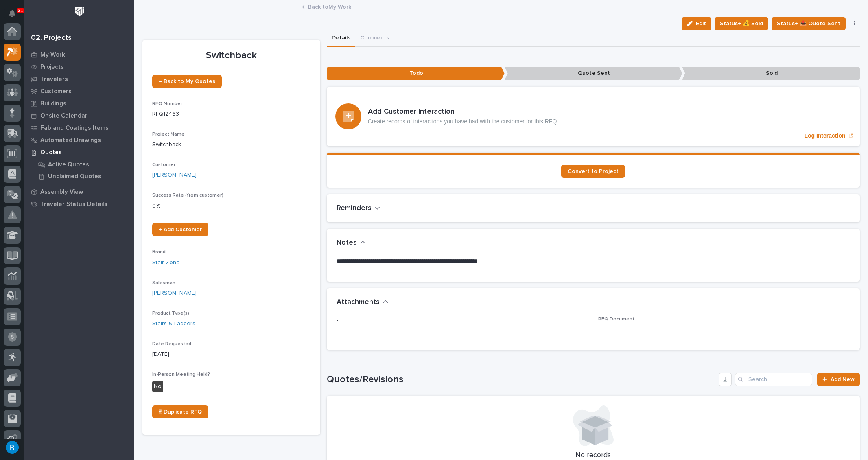 The image size is (868, 460). What do you see at coordinates (79, 91) in the screenshot?
I see `a: Customers` at bounding box center [79, 91].